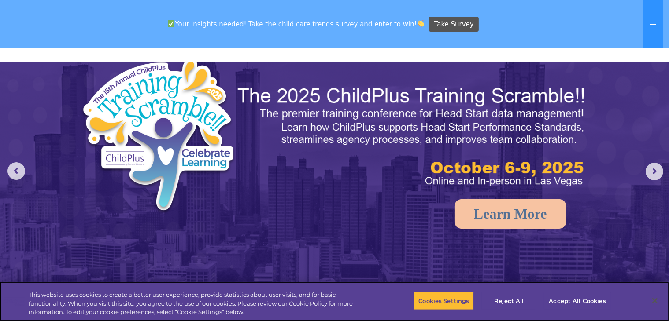 The width and height of the screenshot is (669, 321). What do you see at coordinates (141, 97) in the screenshot?
I see `span: Phone number` at bounding box center [141, 97].